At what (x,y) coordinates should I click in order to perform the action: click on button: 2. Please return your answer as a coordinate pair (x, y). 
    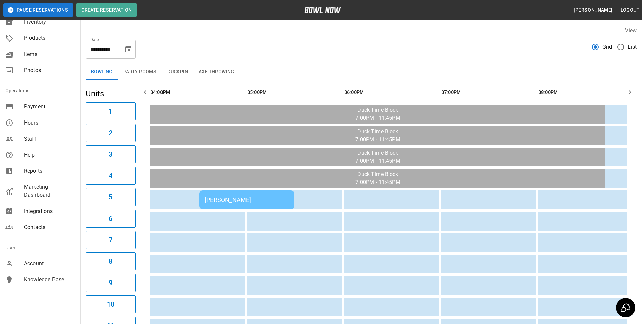
    Looking at the image, I should click on (111, 133).